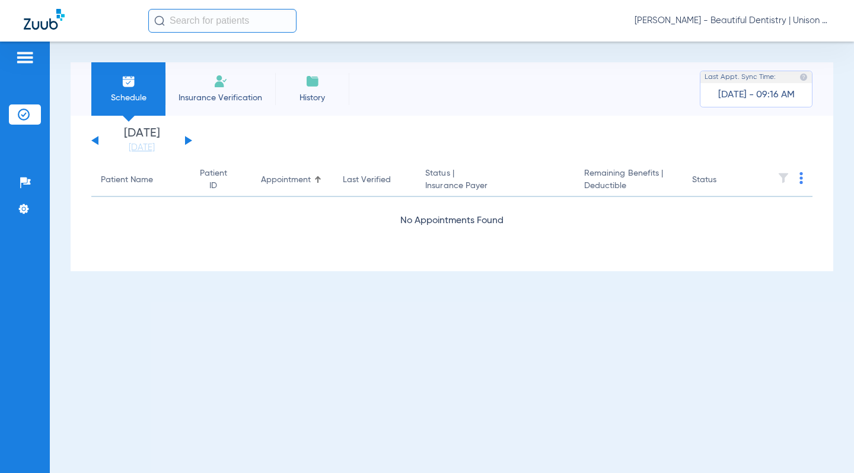 This screenshot has width=854, height=473. I want to click on img: group-dot-blue.svg, so click(801, 178).